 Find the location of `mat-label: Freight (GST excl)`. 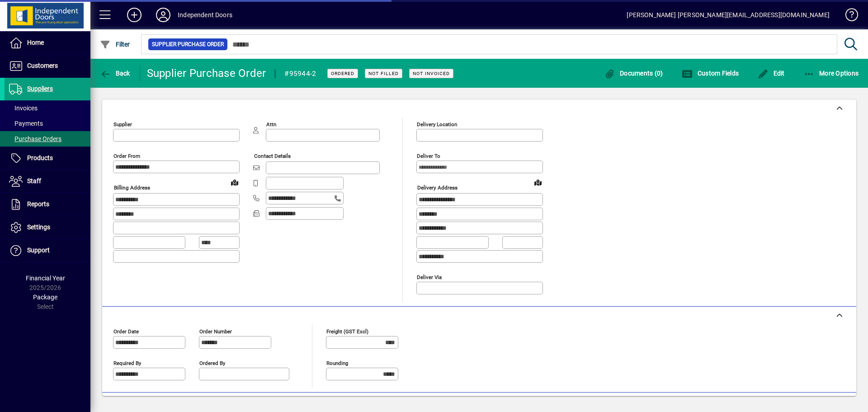

mat-label: Freight (GST excl) is located at coordinates (347, 331).